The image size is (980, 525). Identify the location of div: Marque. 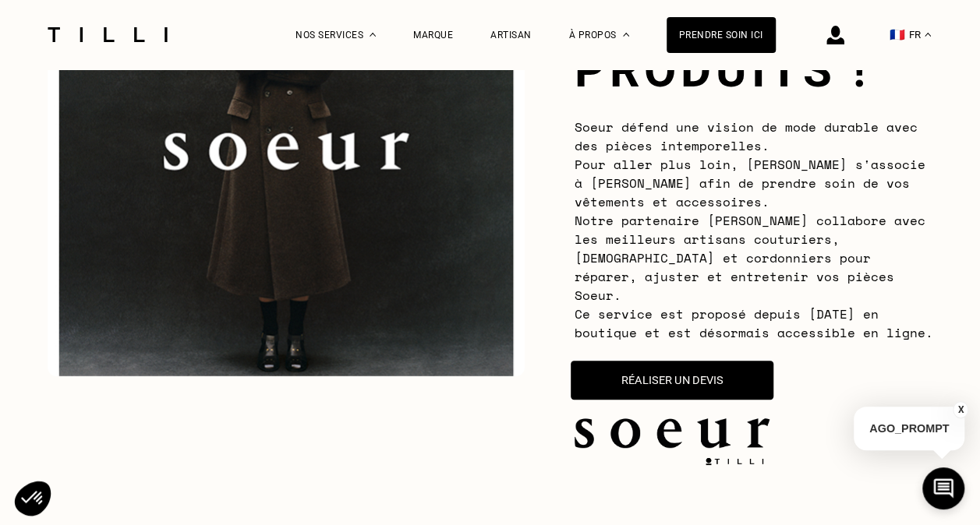
(432, 35).